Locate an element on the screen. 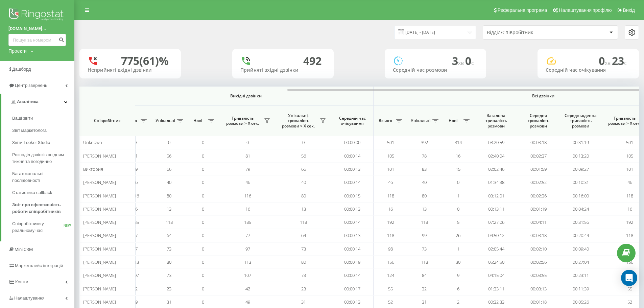 This screenshot has height=308, width=644. span: 30 is located at coordinates (458, 262).